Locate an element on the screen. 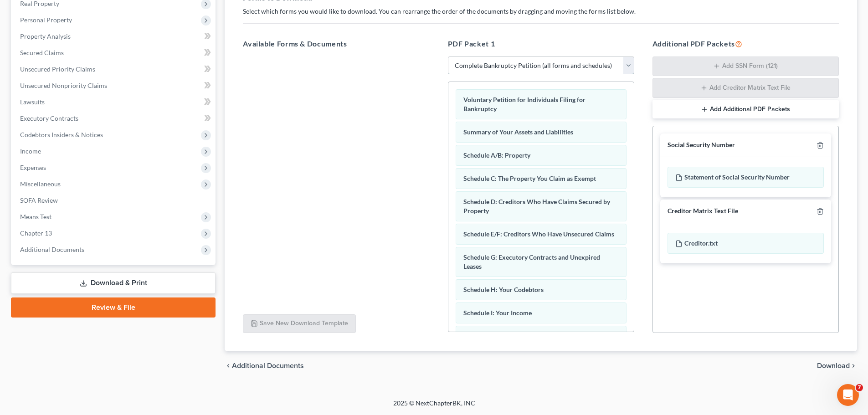  span: Schedule C: The Property You Claim as Exempt is located at coordinates (530, 178).